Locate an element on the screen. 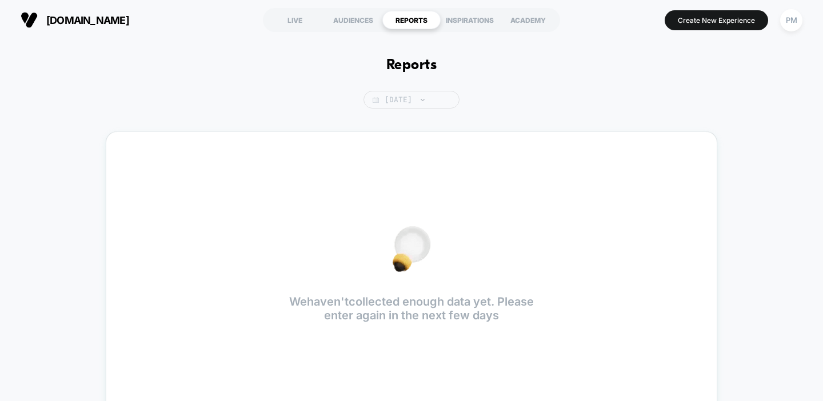 Image resolution: width=823 pixels, height=401 pixels. button: PM is located at coordinates (791, 20).